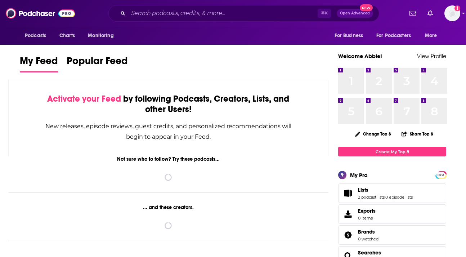 The height and width of the screenshot is (257, 466). Describe the element at coordinates (392, 214) in the screenshot. I see `a: Exports` at that location.